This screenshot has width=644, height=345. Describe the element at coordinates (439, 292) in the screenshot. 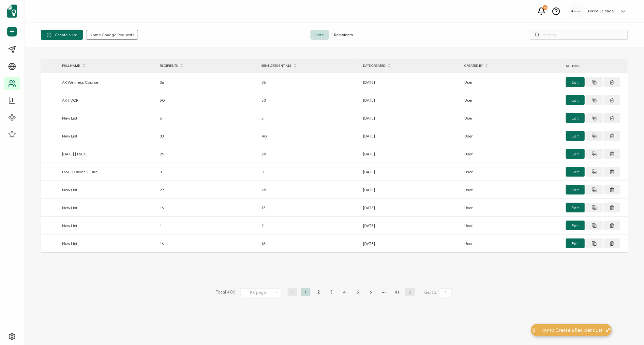

I see `span: Go to` at that location.